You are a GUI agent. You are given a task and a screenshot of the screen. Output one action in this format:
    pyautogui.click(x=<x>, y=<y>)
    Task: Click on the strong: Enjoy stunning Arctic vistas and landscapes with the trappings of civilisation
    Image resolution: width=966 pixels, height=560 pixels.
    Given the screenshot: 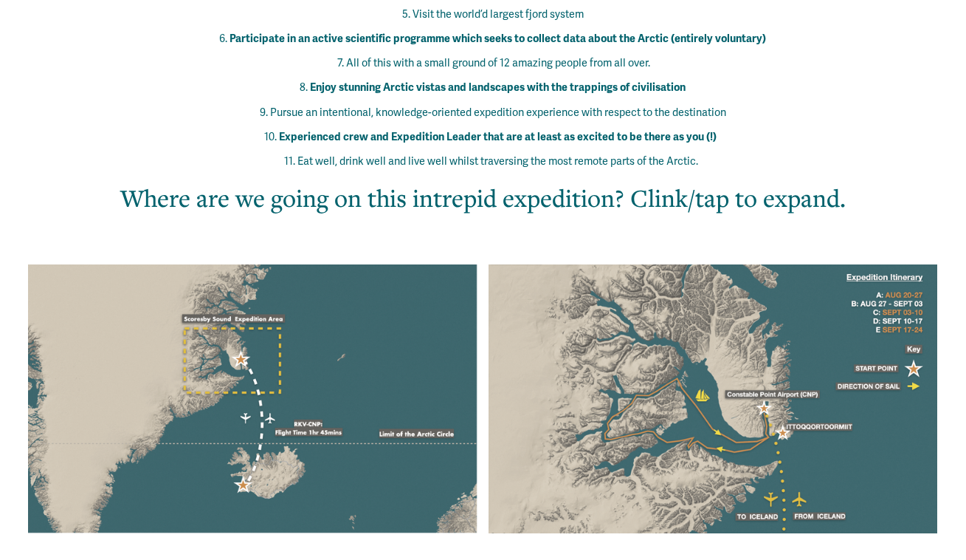 What is the action you would take?
    pyautogui.click(x=498, y=87)
    